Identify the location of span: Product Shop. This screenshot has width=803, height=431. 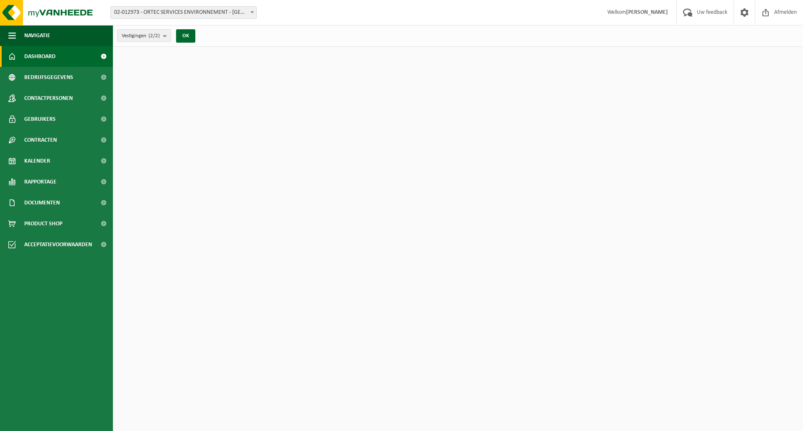
(43, 224).